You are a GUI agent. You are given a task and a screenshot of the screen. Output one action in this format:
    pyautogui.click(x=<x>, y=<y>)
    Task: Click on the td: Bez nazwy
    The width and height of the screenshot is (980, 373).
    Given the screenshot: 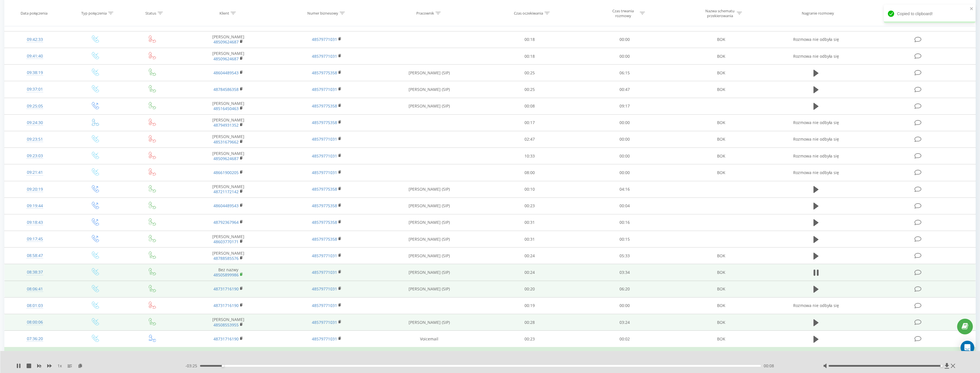 What is the action you would take?
    pyautogui.click(x=228, y=272)
    